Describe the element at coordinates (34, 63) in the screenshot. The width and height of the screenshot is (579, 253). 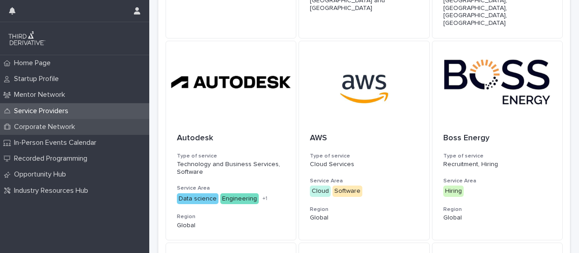
I see `p: Home Page` at that location.